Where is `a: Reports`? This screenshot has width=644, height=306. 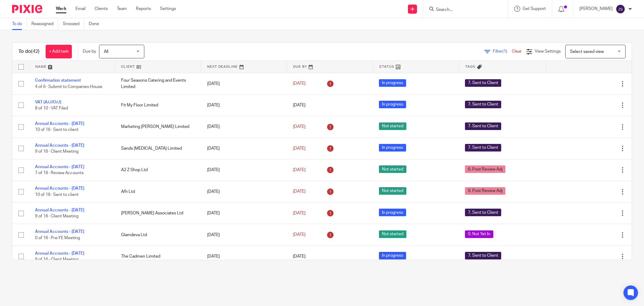 a: Reports is located at coordinates (143, 9).